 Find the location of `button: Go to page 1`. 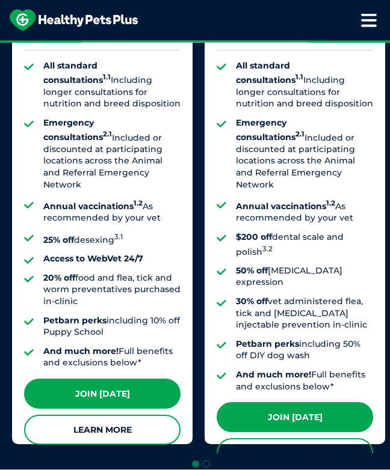

button: Go to page 1 is located at coordinates (195, 464).